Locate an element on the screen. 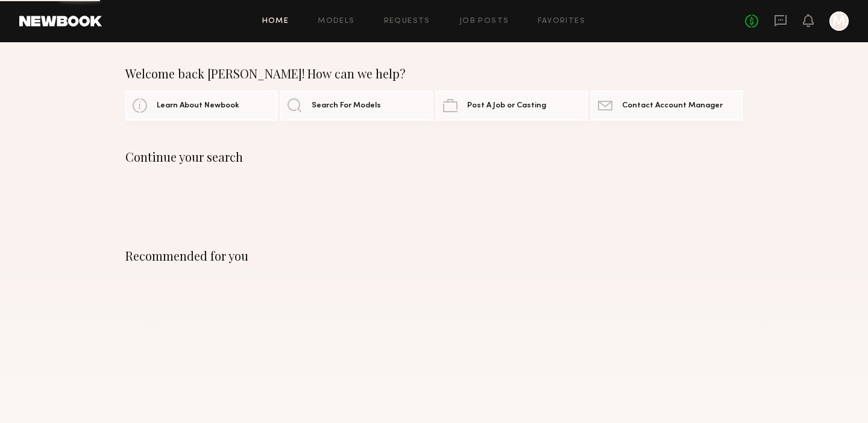 The width and height of the screenshot is (868, 423). a: Learn About Newbook is located at coordinates (202, 105).